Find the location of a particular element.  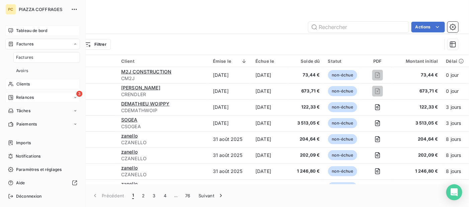

div: Échue le is located at coordinates (270, 61).